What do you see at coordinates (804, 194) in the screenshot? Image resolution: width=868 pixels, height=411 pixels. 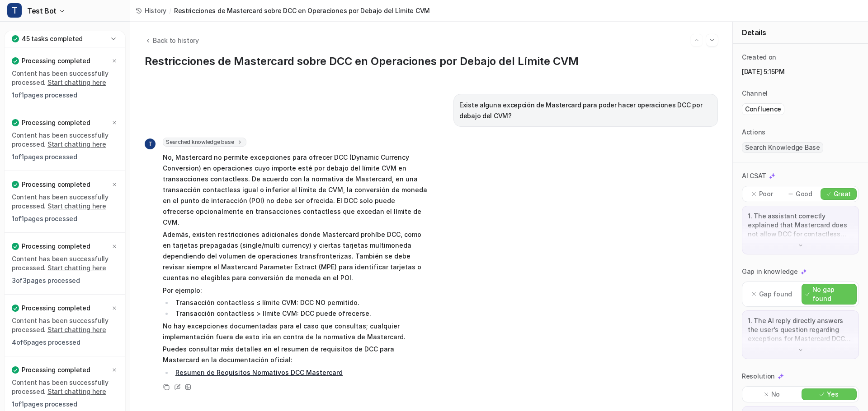 I see `p: Good` at bounding box center [804, 194].